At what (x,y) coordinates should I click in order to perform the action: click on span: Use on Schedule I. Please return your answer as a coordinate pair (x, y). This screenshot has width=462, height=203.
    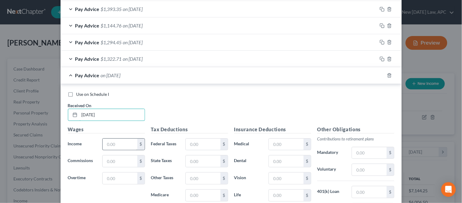
    Looking at the image, I should click on (93, 94).